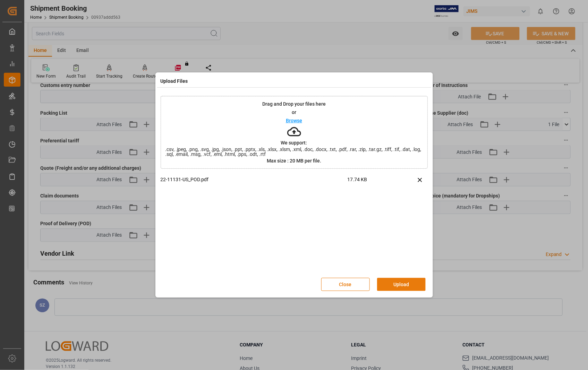 The image size is (588, 370). Describe the element at coordinates (294, 161) in the screenshot. I see `p: Max size : 20 MB per file.` at that location.